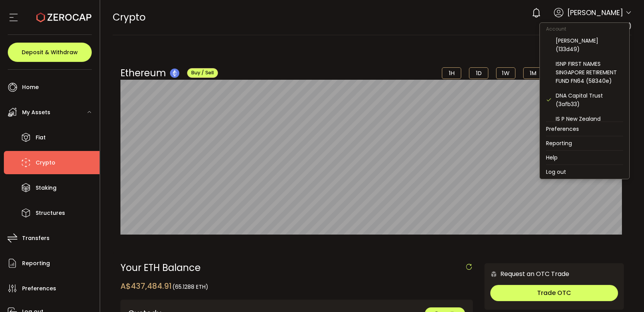  What do you see at coordinates (50, 52) in the screenshot?
I see `button: Deposit & Withdraw` at bounding box center [50, 52].